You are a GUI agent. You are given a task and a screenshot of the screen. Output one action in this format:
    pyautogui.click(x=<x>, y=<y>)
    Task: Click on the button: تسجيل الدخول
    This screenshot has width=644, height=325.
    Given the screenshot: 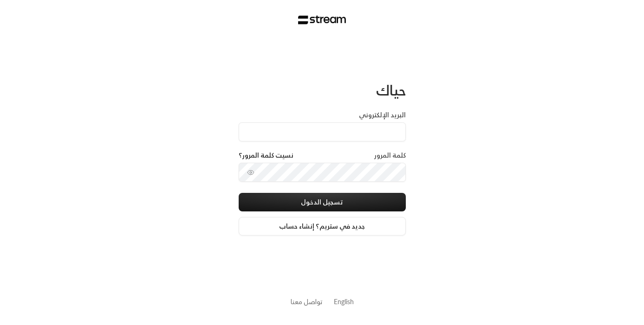 What is the action you would take?
    pyautogui.click(x=322, y=203)
    